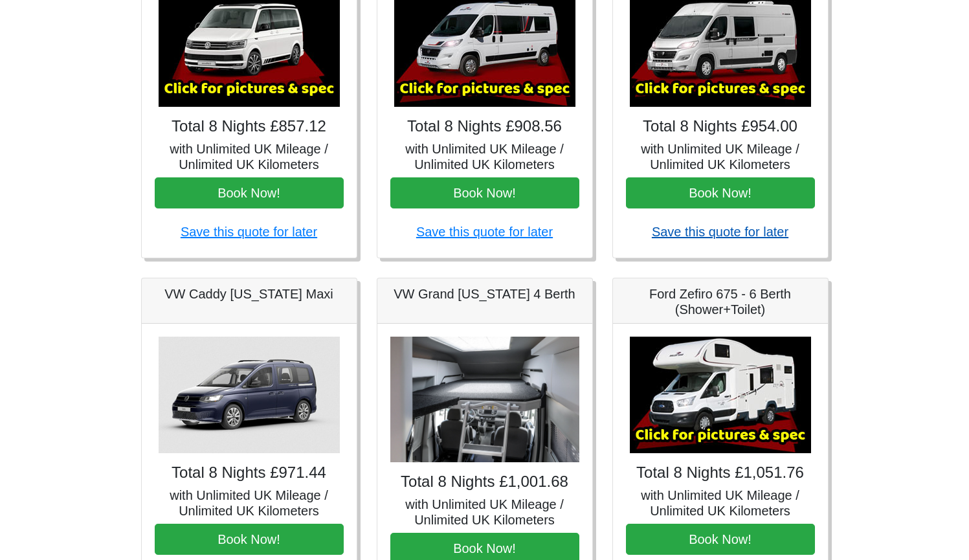 The width and height of the screenshot is (969, 560). Describe the element at coordinates (720, 301) in the screenshot. I see `h5: Ford Zefiro 675 - 6 Berth (Shower+Toilet)` at that location.